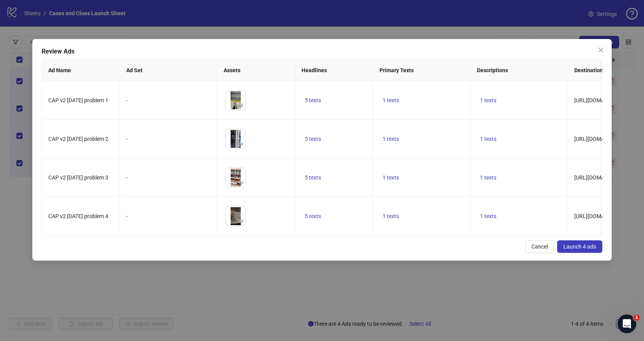 This screenshot has width=644, height=341. What do you see at coordinates (540, 246) in the screenshot?
I see `span: Cancel` at bounding box center [540, 246].